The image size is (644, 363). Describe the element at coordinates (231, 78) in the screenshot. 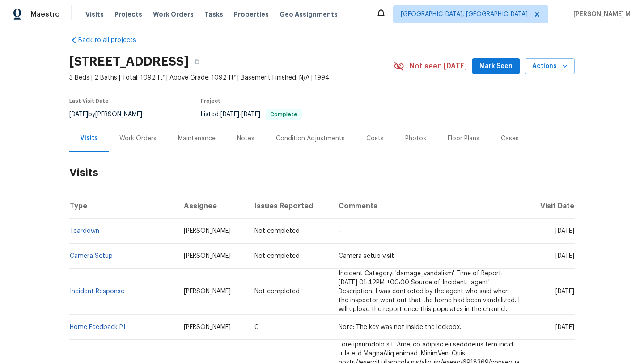

I see `span: 3 Beds | 2 Baths | Total: 1092 ft² | Above Grade: 1092 ft² | Basement Finished: N/A | 1994` at that location.